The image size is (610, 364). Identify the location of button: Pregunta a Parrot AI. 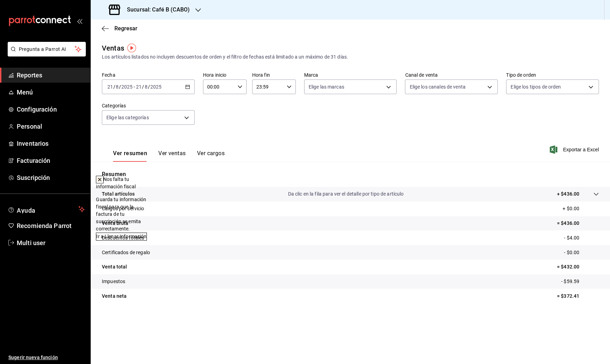
(47, 49).